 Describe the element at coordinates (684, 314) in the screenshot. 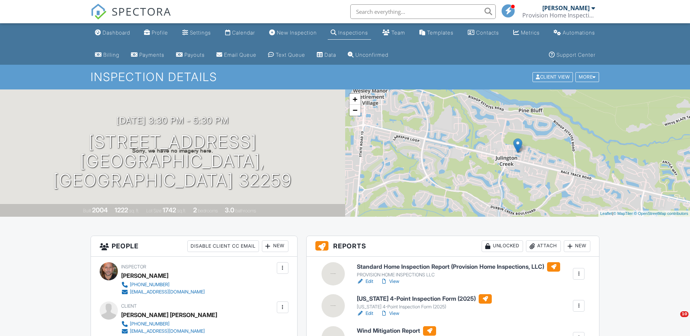

I see `span: 10` at that location.